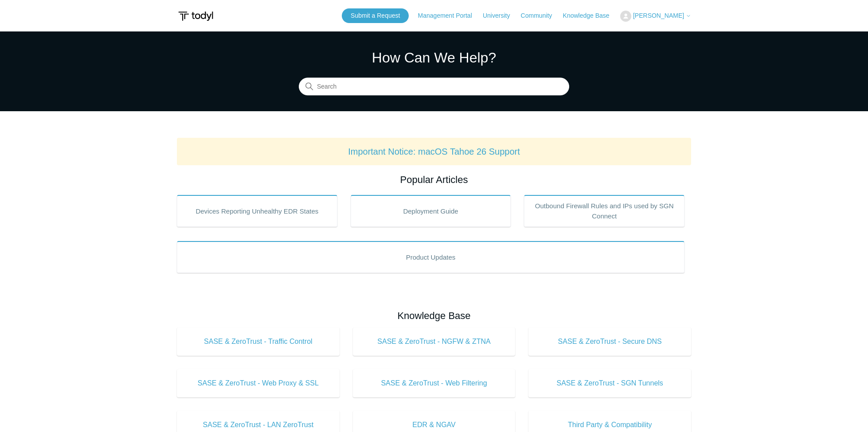  What do you see at coordinates (610, 383) in the screenshot?
I see `a: SASE & ZeroTrust - SGN Tunnels` at bounding box center [610, 383].